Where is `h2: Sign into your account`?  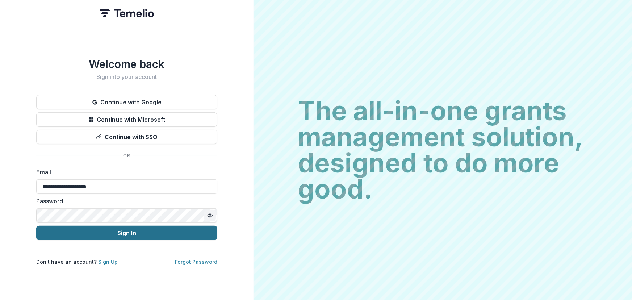
h2: Sign into your account is located at coordinates (127, 77).